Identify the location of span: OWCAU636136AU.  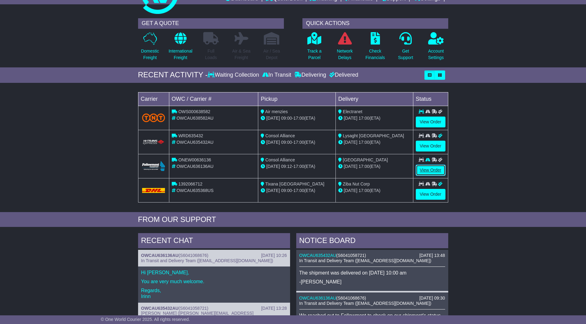
(195, 166).